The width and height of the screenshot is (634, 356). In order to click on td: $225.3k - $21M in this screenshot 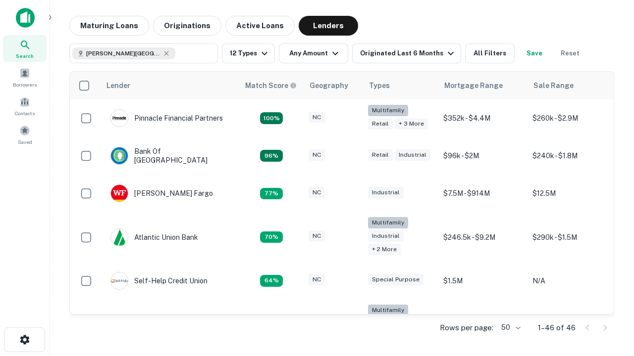, I will do `click(483, 325)`.